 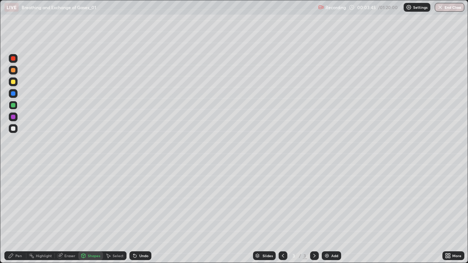 What do you see at coordinates (118, 256) in the screenshot?
I see `div: Select` at bounding box center [118, 256].